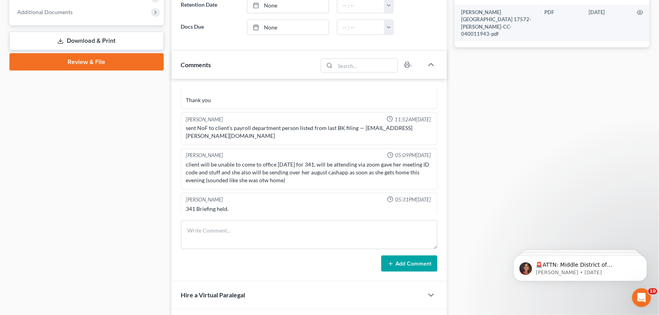 This screenshot has height=315, width=659. What do you see at coordinates (288, 27) in the screenshot?
I see `a: None` at bounding box center [288, 27].